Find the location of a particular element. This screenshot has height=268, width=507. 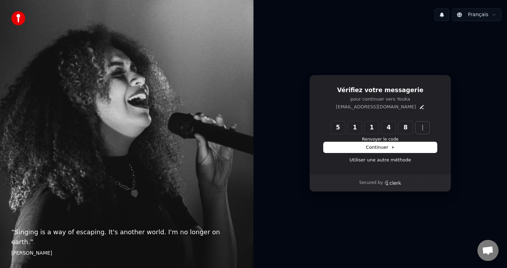

h1: Vérifiez votre messagerie is located at coordinates (380, 90).